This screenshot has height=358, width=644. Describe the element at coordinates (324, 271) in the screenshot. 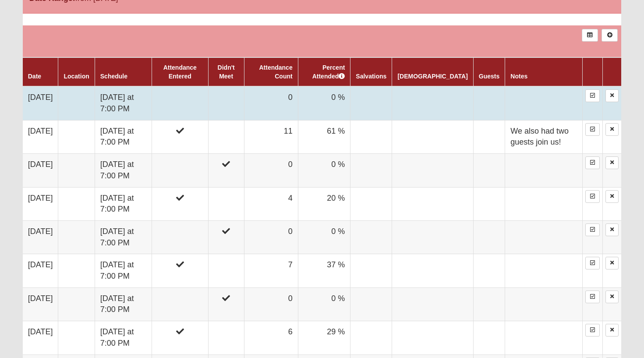

I see `td: 37 %` at that location.